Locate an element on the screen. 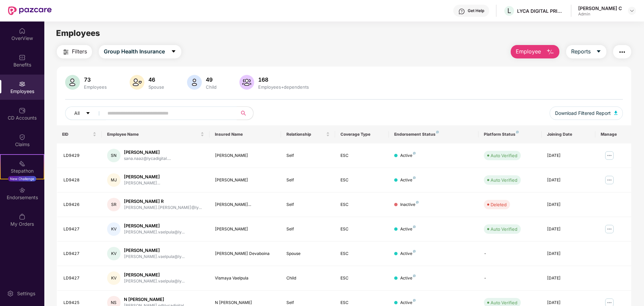  span: Group Health Insurance is located at coordinates (134, 51).